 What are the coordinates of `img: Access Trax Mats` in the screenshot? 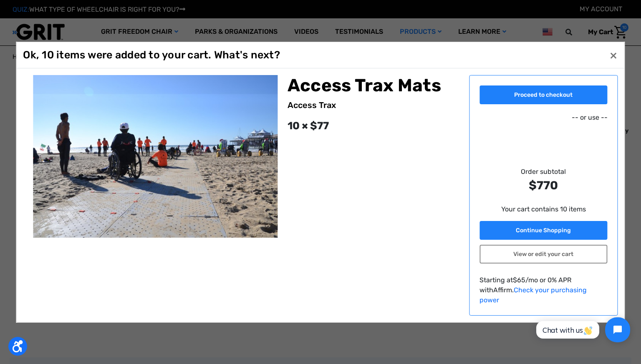 It's located at (155, 156).